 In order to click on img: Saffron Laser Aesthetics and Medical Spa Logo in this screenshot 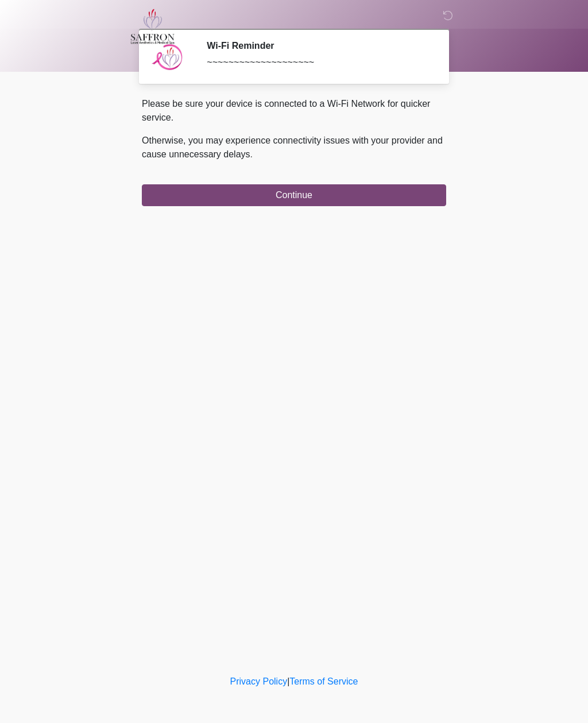, I will do `click(153, 27)`.